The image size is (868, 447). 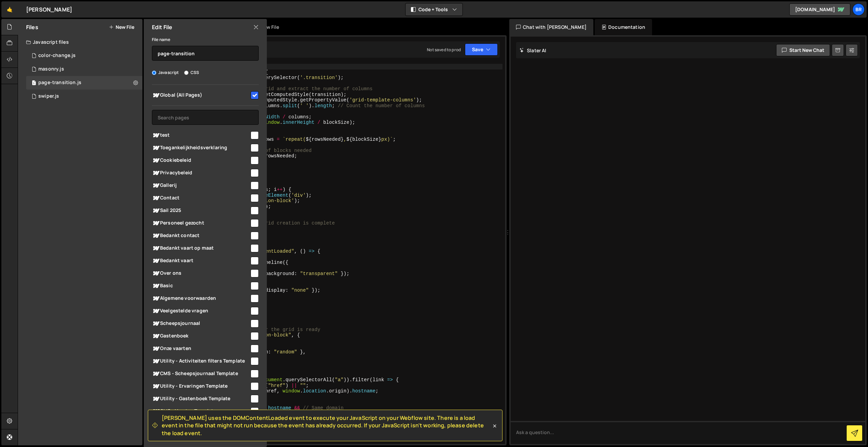 I want to click on h2: Slater AI, so click(x=533, y=51).